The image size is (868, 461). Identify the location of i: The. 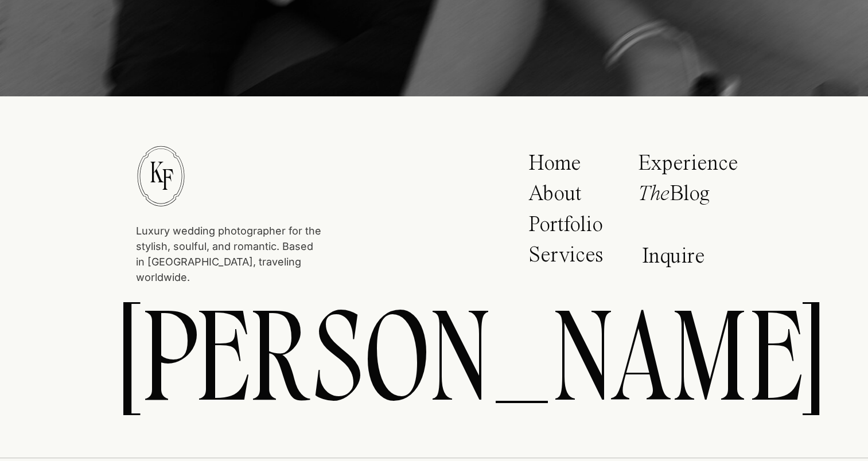
(653, 195).